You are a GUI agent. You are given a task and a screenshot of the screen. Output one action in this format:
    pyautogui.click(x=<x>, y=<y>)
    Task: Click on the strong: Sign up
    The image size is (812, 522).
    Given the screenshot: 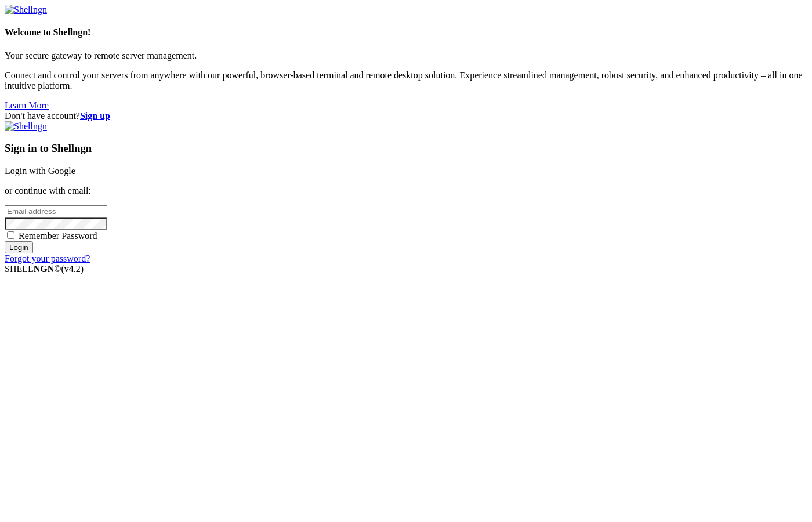 What is the action you would take?
    pyautogui.click(x=95, y=115)
    